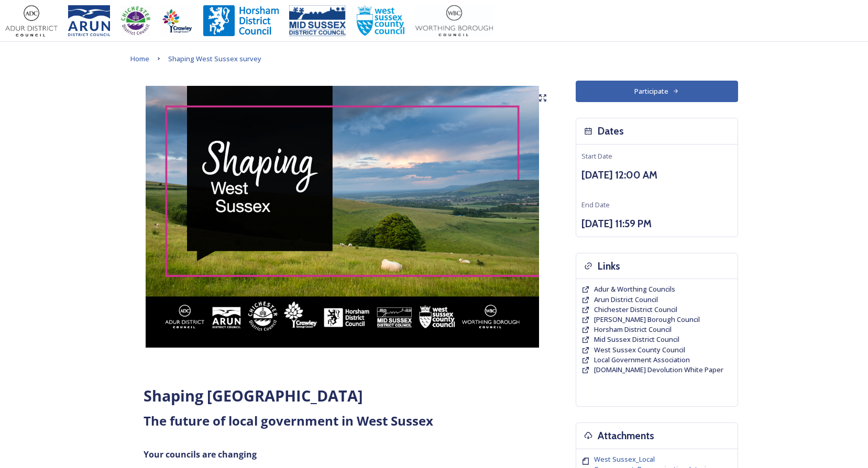 Image resolution: width=868 pixels, height=468 pixels. Describe the element at coordinates (215, 59) in the screenshot. I see `span: Shaping West Sussex survey` at that location.